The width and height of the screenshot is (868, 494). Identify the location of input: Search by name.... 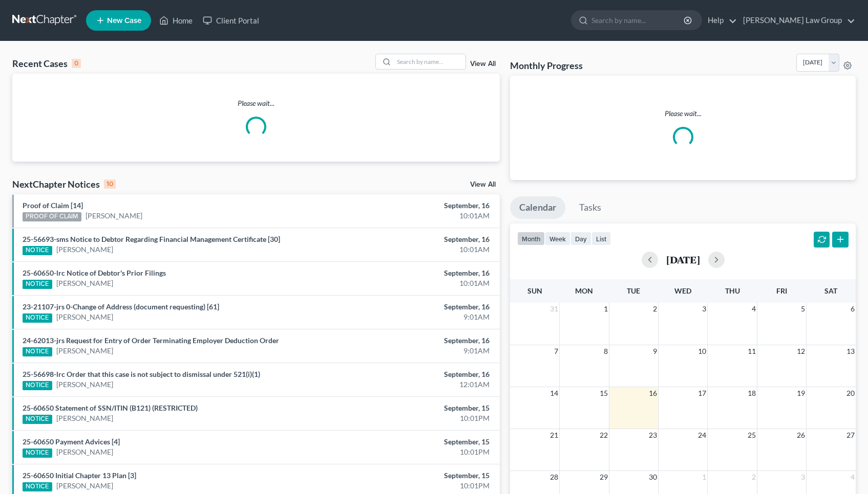
(638, 20).